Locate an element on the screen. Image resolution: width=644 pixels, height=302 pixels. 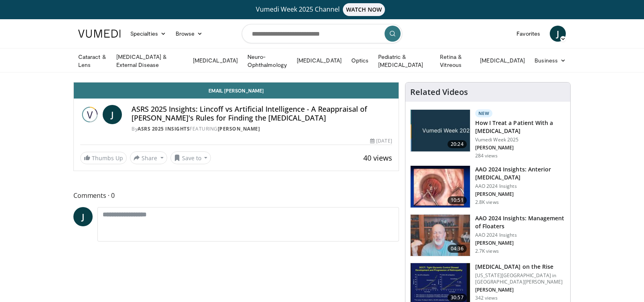
span: WATCH NOW is located at coordinates (364, 10).